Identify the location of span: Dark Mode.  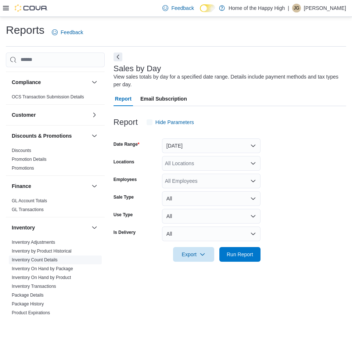
(200, 12).